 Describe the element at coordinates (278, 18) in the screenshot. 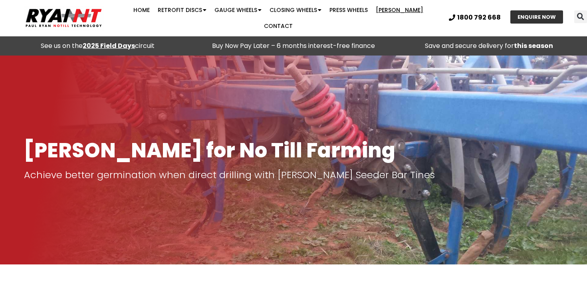

I see `nav: Menu` at that location.